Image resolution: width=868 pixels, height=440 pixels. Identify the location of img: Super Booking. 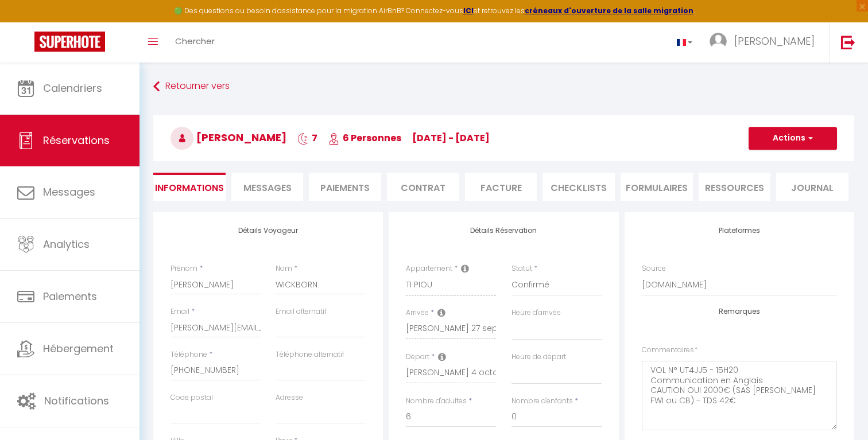
(70, 41).